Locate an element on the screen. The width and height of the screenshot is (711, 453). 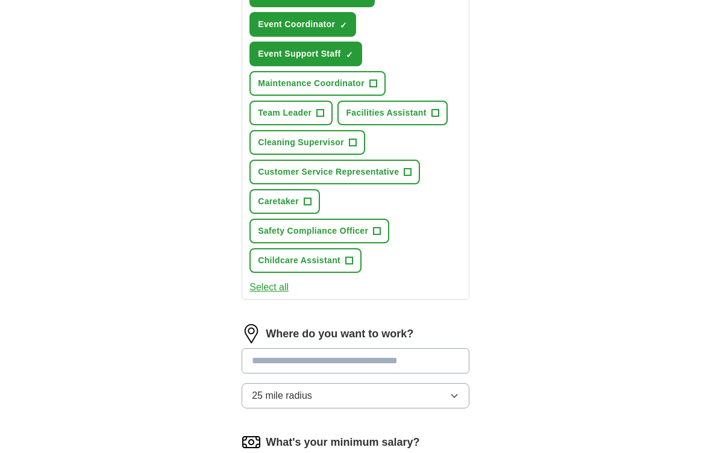
img: salary.png is located at coordinates (251, 442).